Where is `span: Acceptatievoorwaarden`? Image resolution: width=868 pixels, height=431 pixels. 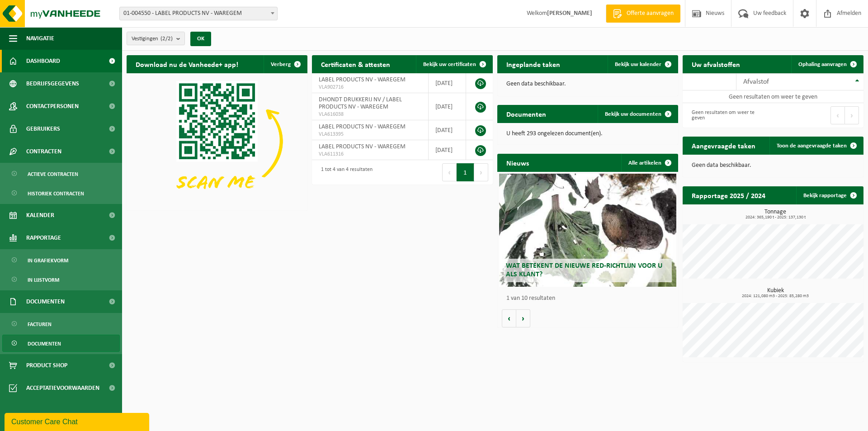 span: Acceptatievoorwaarden is located at coordinates (63, 389).